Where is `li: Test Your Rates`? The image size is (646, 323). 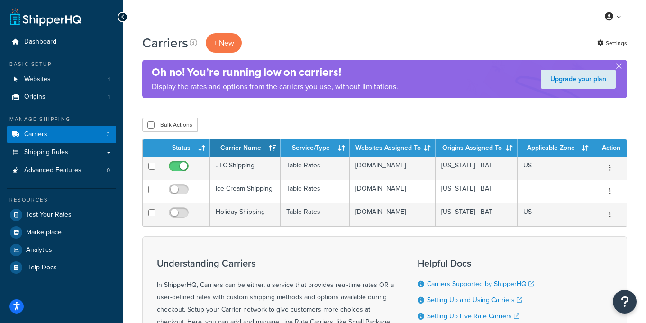 li: Test Your Rates is located at coordinates (62, 215).